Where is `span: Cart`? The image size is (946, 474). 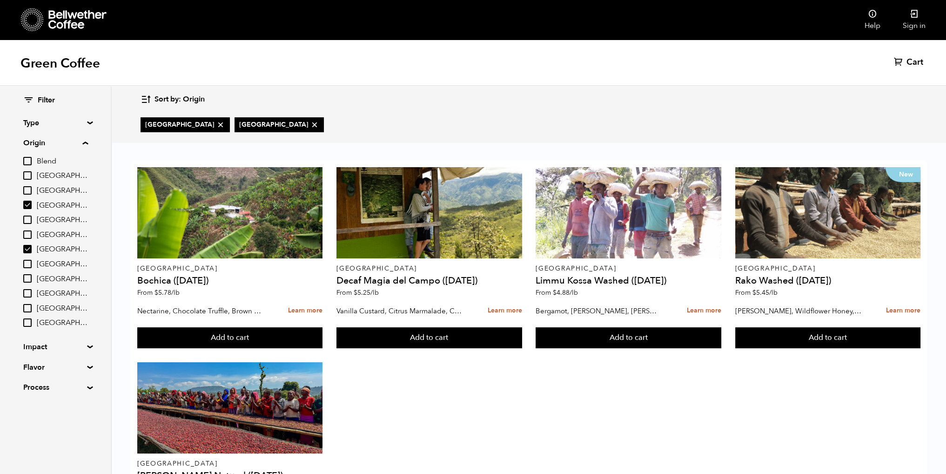
span: Cart is located at coordinates (915, 62).